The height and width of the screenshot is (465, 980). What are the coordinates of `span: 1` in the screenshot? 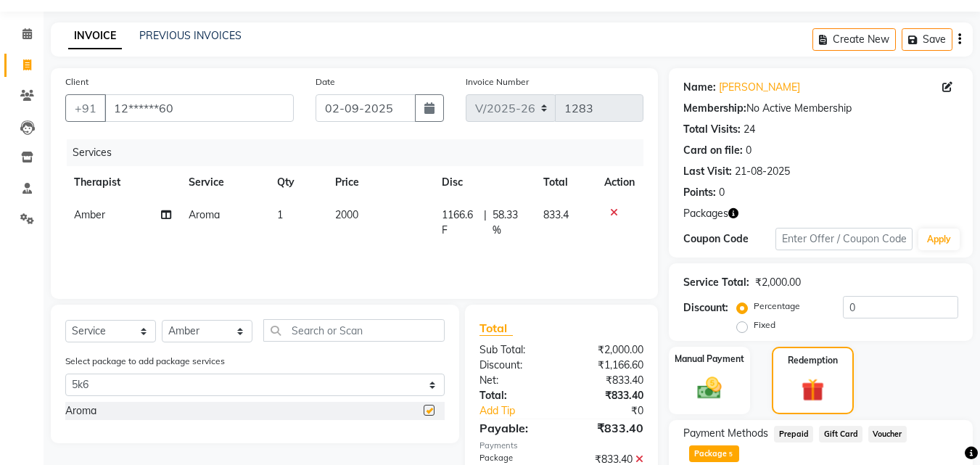 It's located at (280, 214).